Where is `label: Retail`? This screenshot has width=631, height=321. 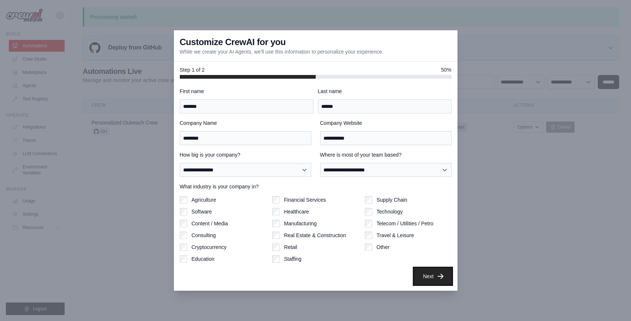
label: Retail is located at coordinates (291, 247).